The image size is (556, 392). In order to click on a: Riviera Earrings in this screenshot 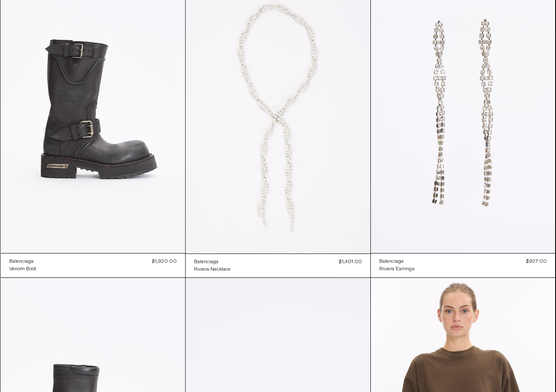, I will do `click(397, 269)`.